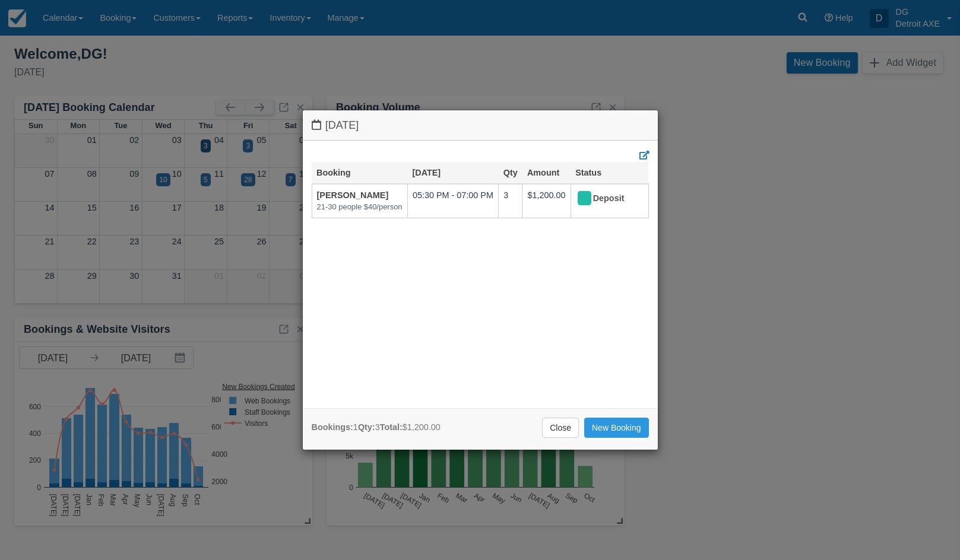 This screenshot has width=960, height=560. I want to click on div: Deposit, so click(604, 199).